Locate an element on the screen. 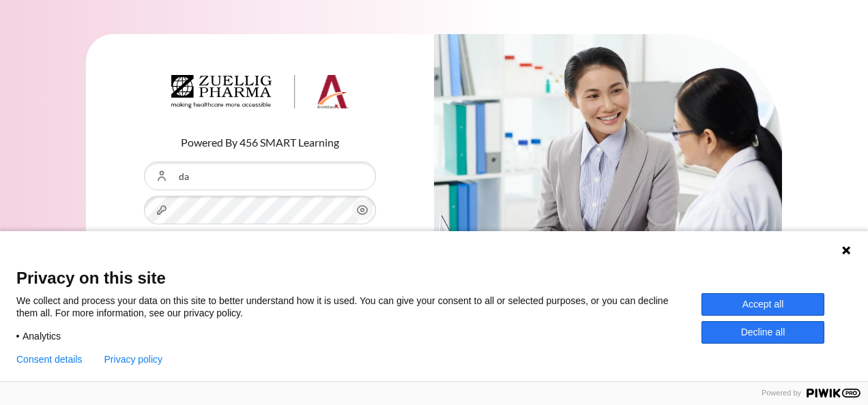  button: Decline all is located at coordinates (763, 332).